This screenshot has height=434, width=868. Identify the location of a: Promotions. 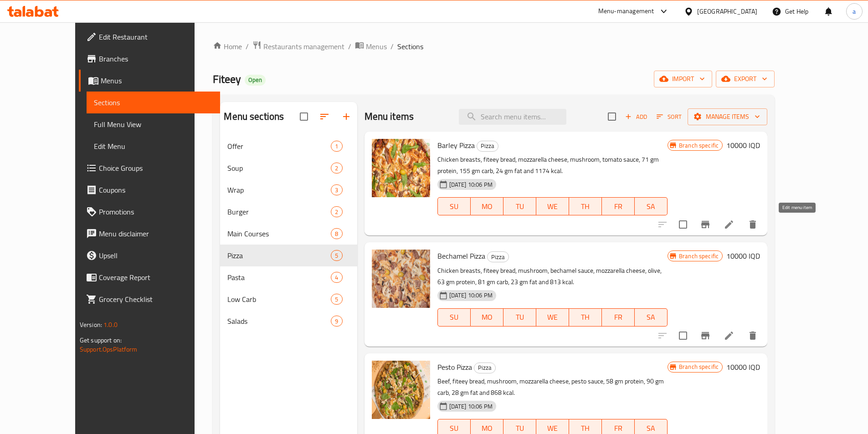
(149, 212).